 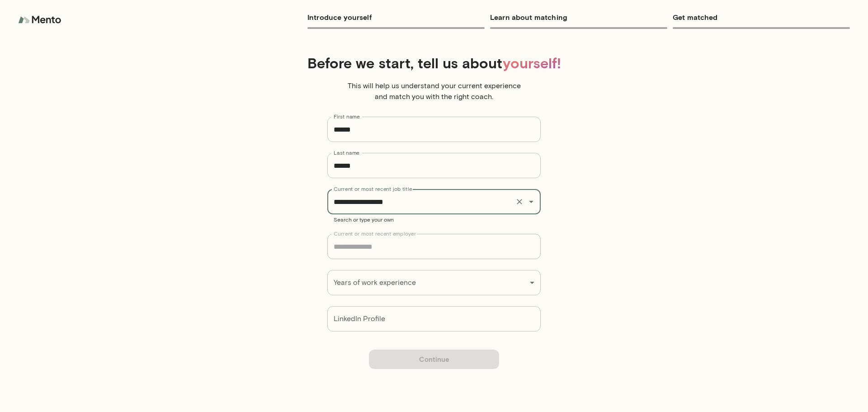 What do you see at coordinates (519, 201) in the screenshot?
I see `button: Clear` at bounding box center [519, 201].